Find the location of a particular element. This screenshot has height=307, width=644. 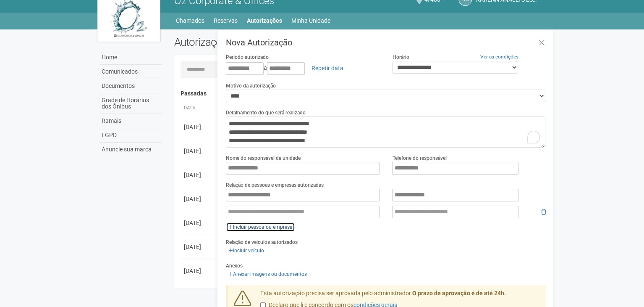

a: LGPD is located at coordinates (131, 135).